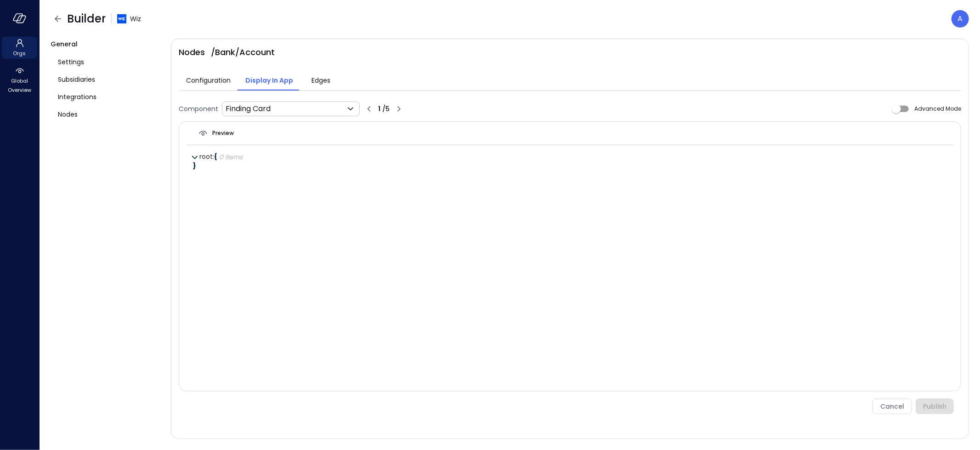  I want to click on p: A, so click(960, 19).